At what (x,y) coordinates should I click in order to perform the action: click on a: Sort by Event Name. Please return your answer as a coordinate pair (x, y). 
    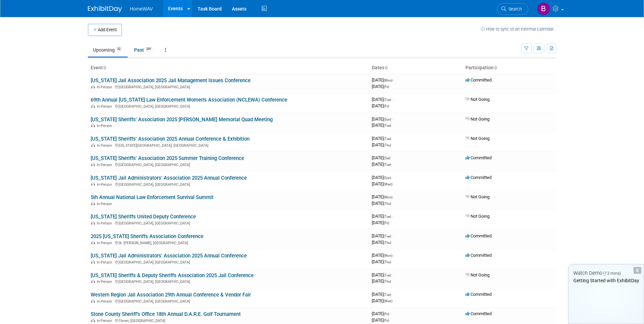
    Looking at the image, I should click on (104, 68).